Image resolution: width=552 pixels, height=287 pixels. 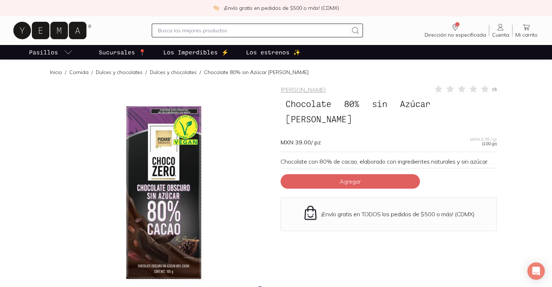 I want to click on span: sin, so click(x=379, y=104).